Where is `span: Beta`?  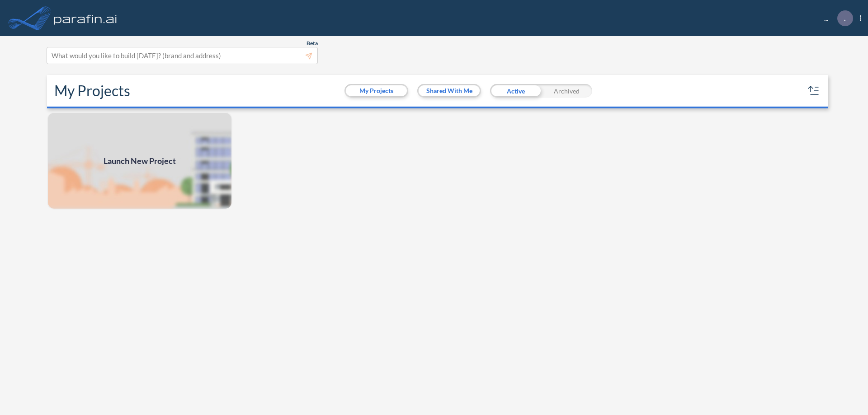 span: Beta is located at coordinates (312, 43).